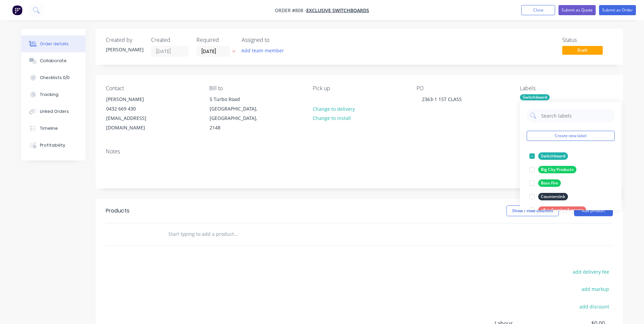 The image size is (644, 324). Describe the element at coordinates (53, 61) in the screenshot. I see `div: Collaborate` at that location.